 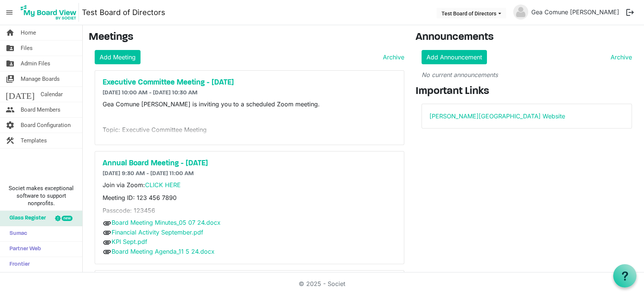 What do you see at coordinates (322, 284) in the screenshot?
I see `a: © 2025 - Societ` at bounding box center [322, 284].